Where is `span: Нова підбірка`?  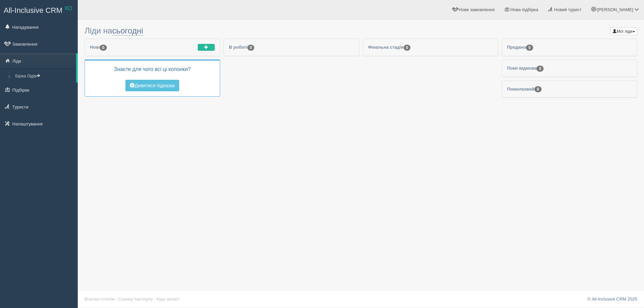
span: Нова підбірка is located at coordinates (524, 10).